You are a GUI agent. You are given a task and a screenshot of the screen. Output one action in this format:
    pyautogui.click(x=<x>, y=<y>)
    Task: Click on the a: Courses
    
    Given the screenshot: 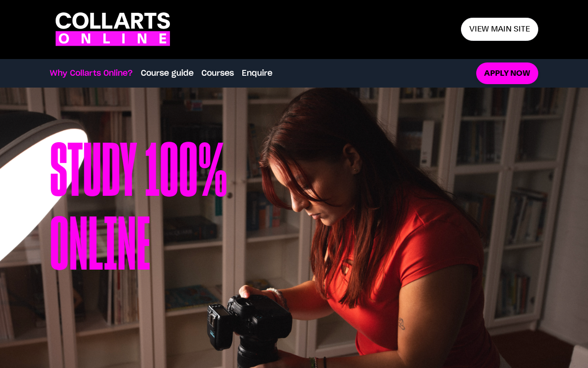 What is the action you would take?
    pyautogui.click(x=218, y=73)
    